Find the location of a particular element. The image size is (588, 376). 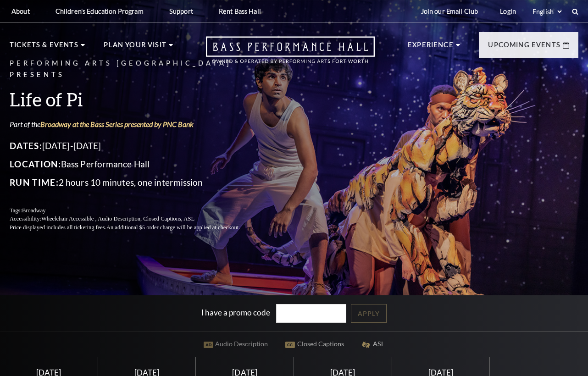

span: Wheelchair Accessible , Audio Description, Closed Captions, ASL is located at coordinates (118, 219).